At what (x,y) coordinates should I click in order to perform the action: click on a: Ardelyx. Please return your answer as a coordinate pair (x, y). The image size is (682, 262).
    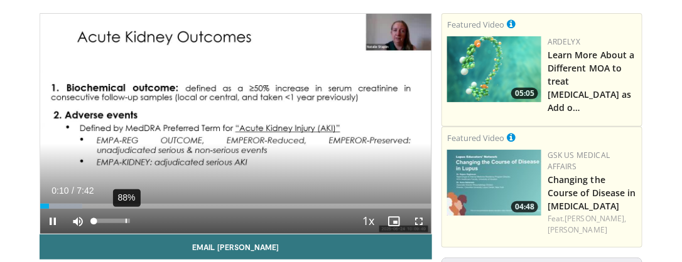
    Looking at the image, I should click on (564, 41).